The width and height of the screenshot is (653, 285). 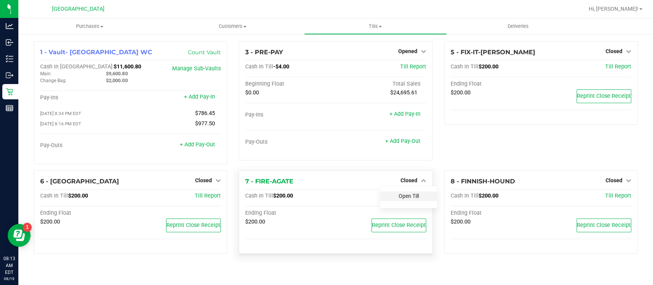 I want to click on span: 1, so click(x=5, y=4).